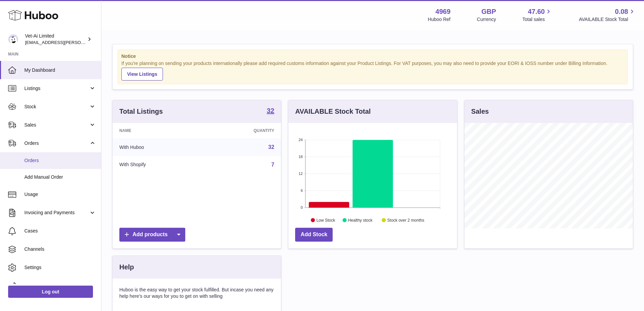  Describe the element at coordinates (60, 285) in the screenshot. I see `span: Returns` at that location.